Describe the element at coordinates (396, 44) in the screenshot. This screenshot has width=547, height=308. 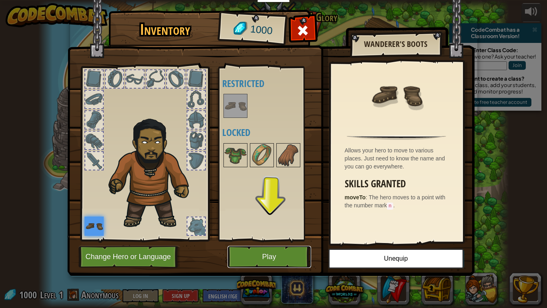
I see `h2: Wanderer's Boots` at that location.